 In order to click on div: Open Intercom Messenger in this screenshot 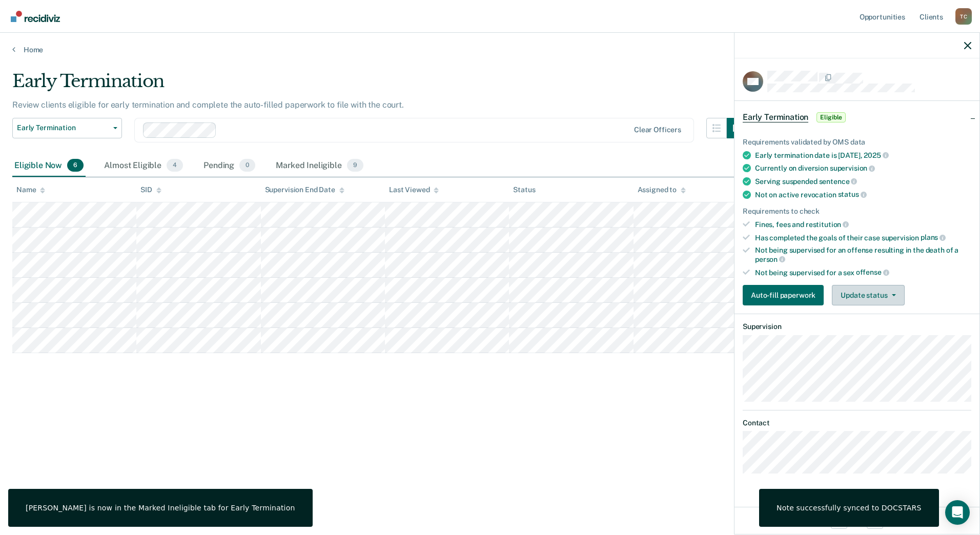, I will do `click(957, 512)`.